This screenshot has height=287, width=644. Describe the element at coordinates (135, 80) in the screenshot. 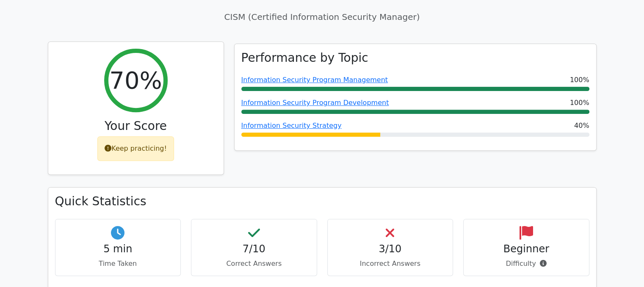

I see `h2: 70%` at that location.